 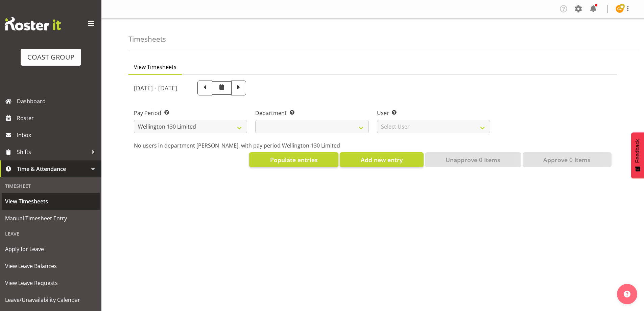 I want to click on label: User, so click(x=433, y=113).